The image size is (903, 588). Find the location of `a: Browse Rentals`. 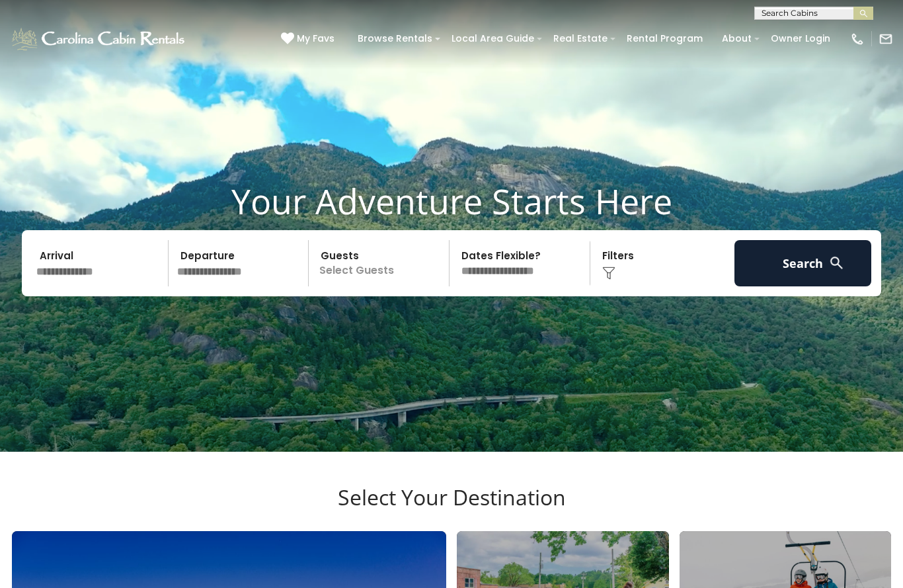

a: Browse Rentals is located at coordinates (395, 38).